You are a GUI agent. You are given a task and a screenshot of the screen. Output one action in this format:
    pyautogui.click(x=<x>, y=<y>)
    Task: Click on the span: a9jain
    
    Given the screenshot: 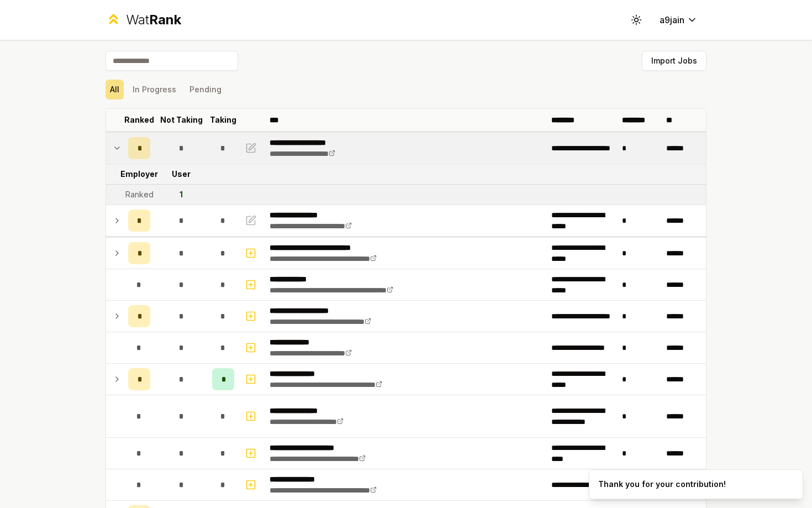 What is the action you would take?
    pyautogui.click(x=672, y=20)
    